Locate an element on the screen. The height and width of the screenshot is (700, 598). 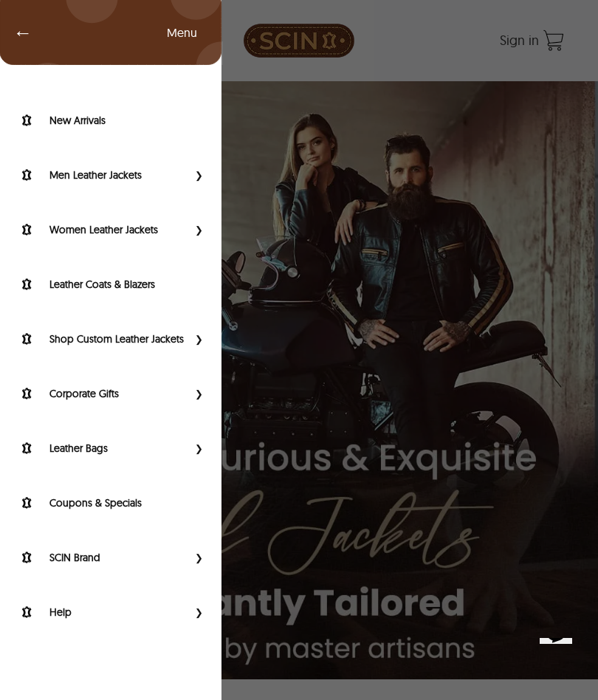
a: Men Leather Jackets is located at coordinates (101, 175).